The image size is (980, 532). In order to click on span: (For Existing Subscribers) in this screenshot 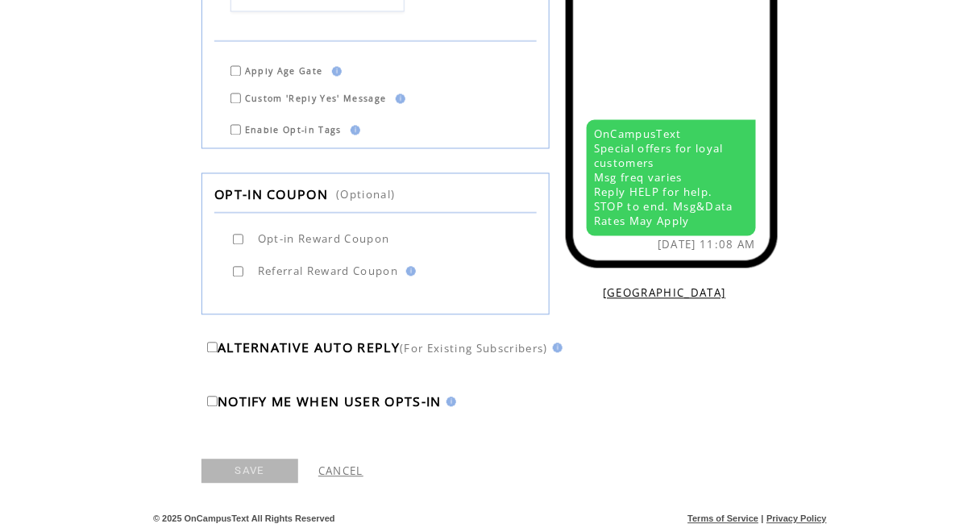, I will do `click(474, 349)`.